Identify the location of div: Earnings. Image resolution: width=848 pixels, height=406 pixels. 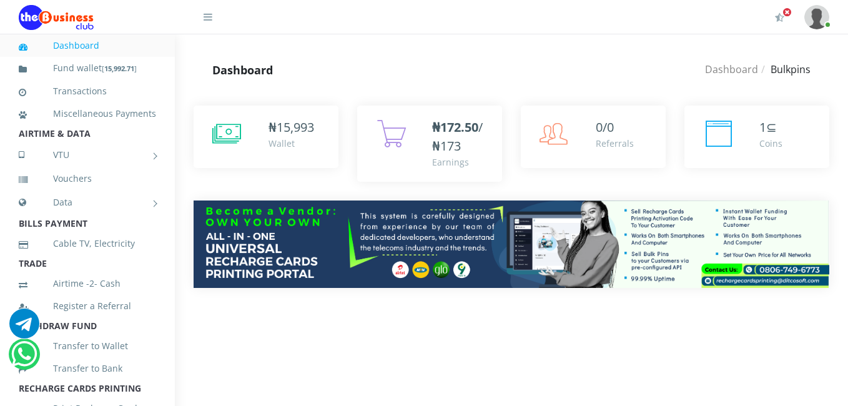
(461, 162).